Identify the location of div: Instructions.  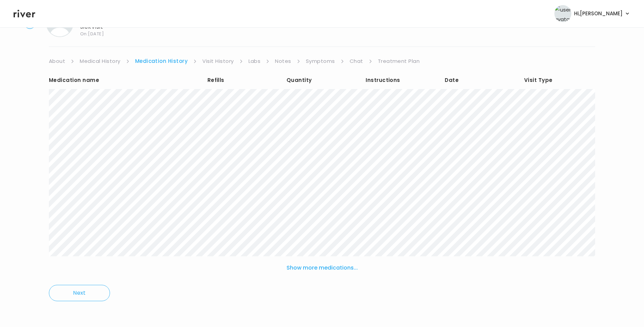
(401, 80).